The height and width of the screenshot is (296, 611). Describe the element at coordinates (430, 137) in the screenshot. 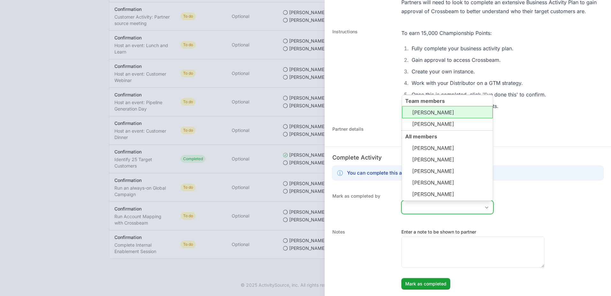

I see `p: Alliance IT` at that location.